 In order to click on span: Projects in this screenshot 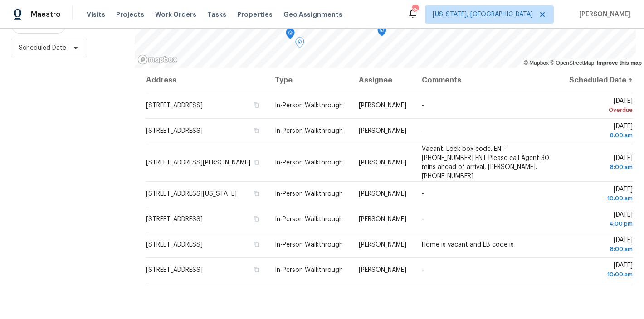, I will do `click(130, 14)`.